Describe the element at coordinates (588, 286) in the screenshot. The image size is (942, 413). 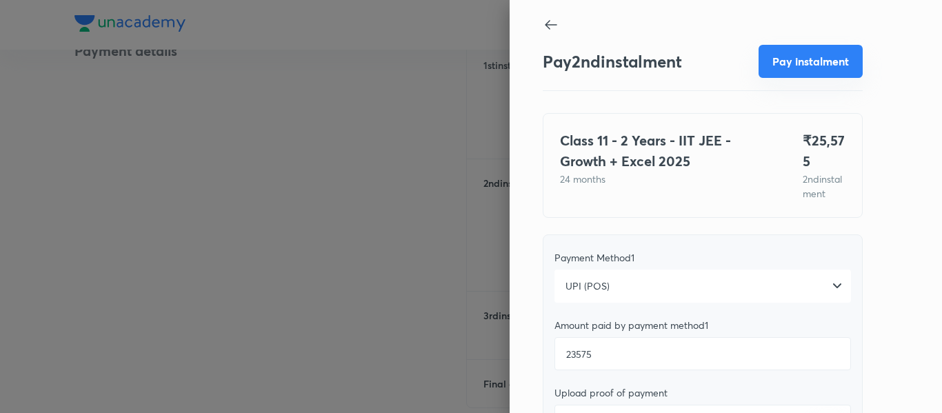
I see `span: UPI (POS)` at that location.